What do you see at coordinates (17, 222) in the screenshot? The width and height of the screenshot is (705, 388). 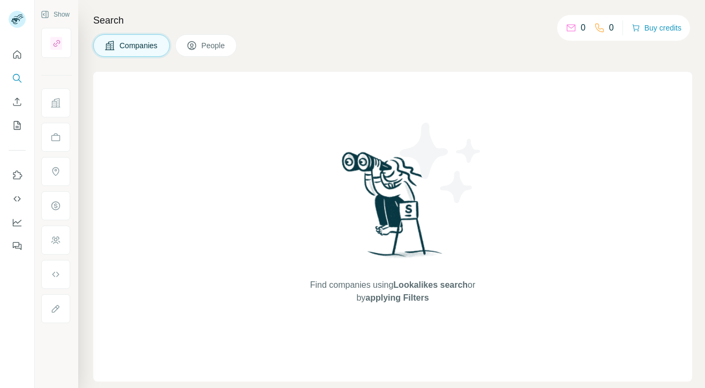 I see `button: Dashboard` at bounding box center [17, 222].